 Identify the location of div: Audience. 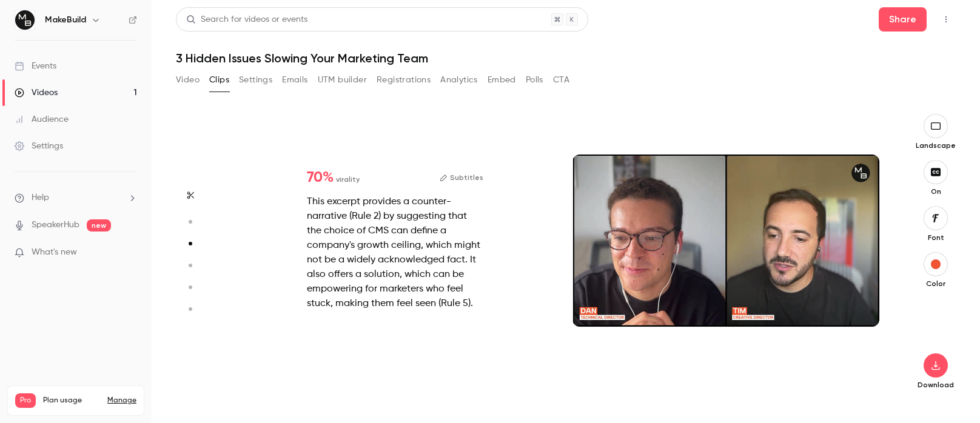
(41, 119).